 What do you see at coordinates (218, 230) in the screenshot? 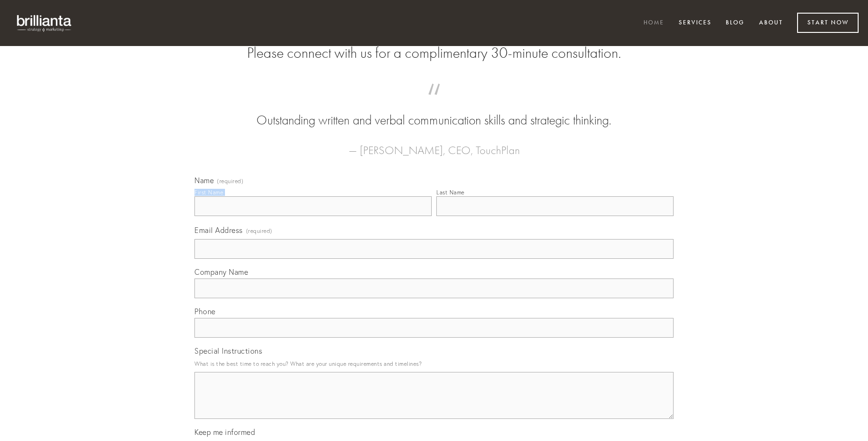
I see `span: Email Address` at bounding box center [218, 230].